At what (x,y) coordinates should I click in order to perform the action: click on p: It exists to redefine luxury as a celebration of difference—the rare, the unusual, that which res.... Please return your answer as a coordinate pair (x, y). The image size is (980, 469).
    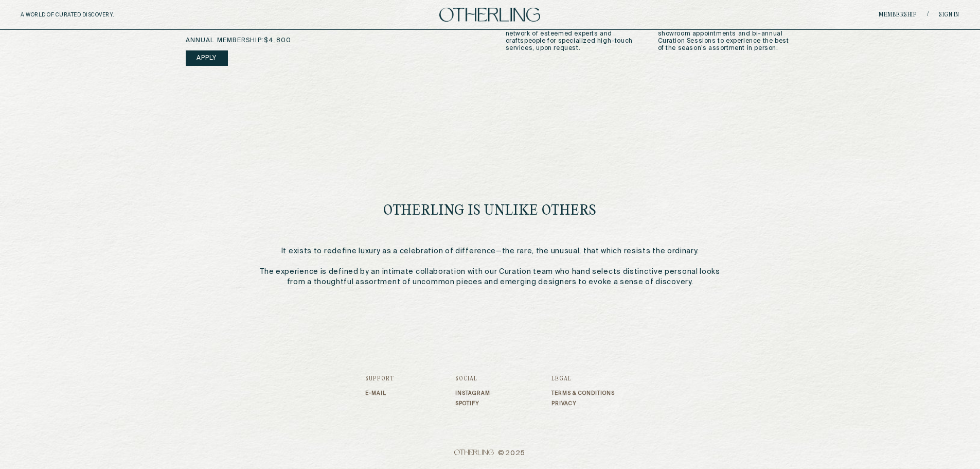
    Looking at the image, I should click on (490, 266).